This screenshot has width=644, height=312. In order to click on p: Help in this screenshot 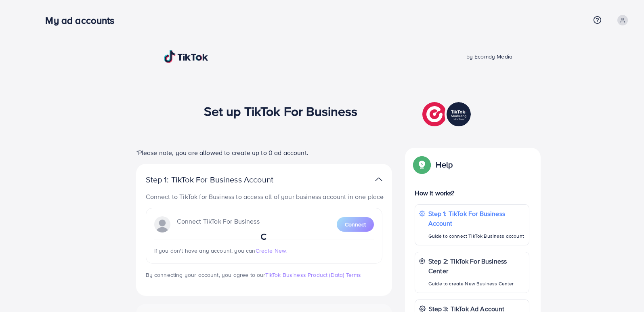, I will do `click(444, 165)`.